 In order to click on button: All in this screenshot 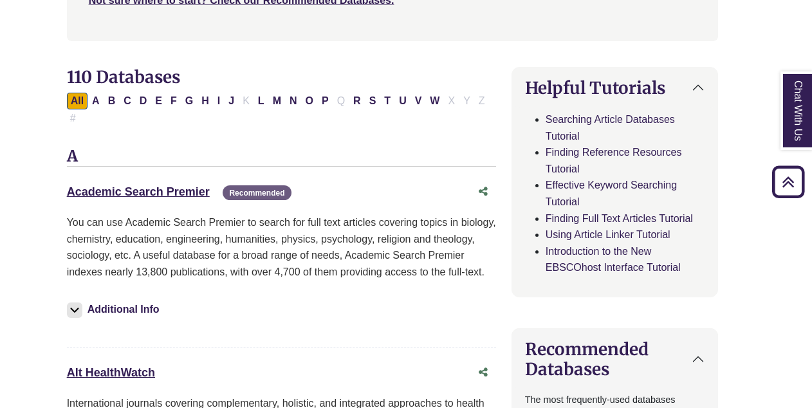, I will do `click(77, 101)`.